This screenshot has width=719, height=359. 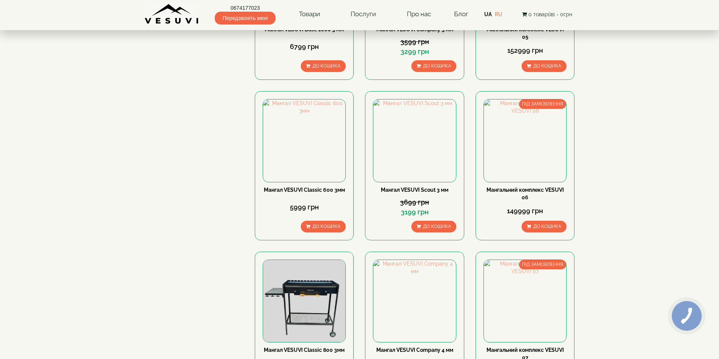 What do you see at coordinates (498, 14) in the screenshot?
I see `a: RU` at bounding box center [498, 14].